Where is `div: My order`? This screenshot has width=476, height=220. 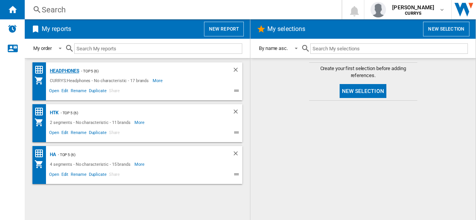
div: My order is located at coordinates (43, 48).